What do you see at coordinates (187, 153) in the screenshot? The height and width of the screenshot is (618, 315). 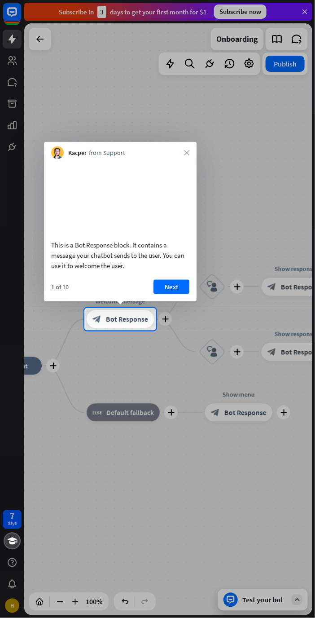 I see `i: close` at bounding box center [187, 153].